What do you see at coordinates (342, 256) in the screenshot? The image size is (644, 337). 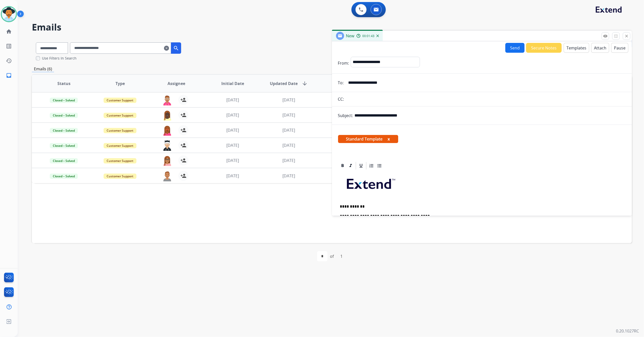 I see `div: 1` at bounding box center [342, 256].